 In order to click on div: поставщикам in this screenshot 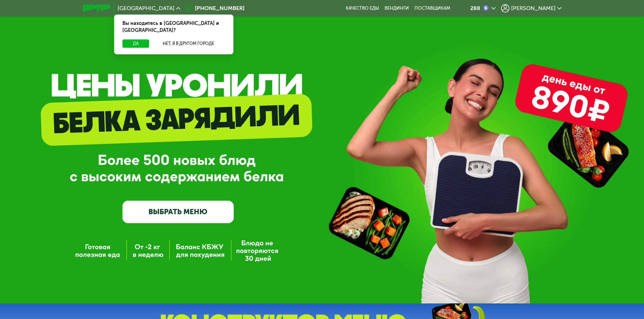, I will do `click(432, 8)`.